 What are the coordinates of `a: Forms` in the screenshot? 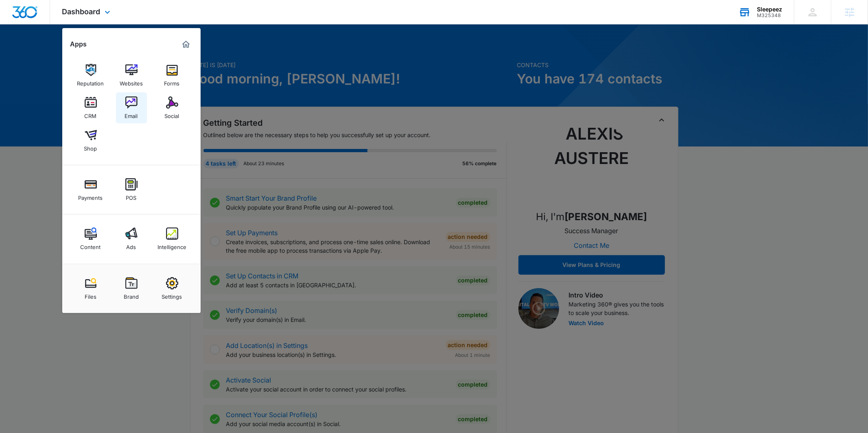 It's located at (172, 76).